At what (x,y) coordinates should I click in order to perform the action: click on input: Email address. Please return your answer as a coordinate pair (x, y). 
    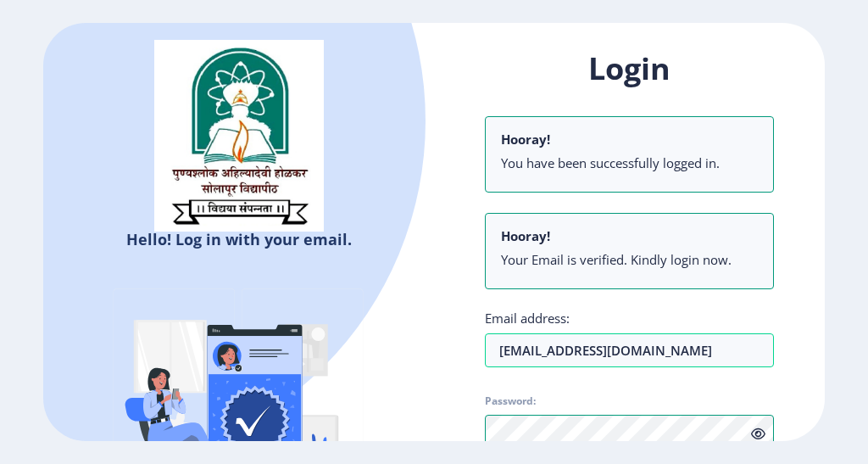
    Looking at the image, I should click on (629, 350).